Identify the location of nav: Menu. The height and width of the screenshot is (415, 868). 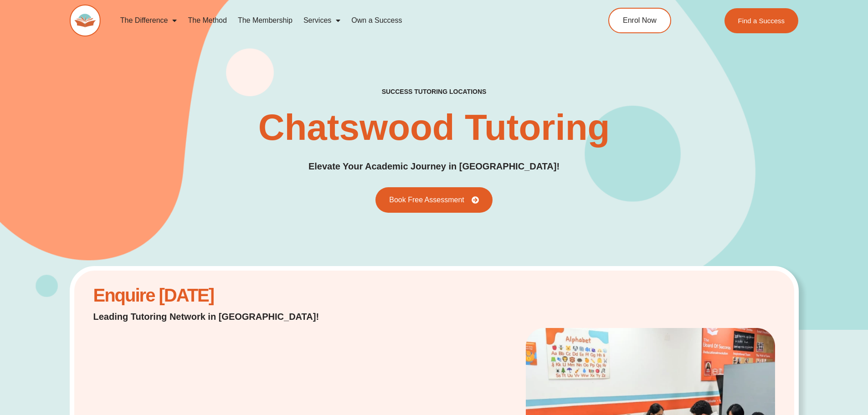
(341, 21).